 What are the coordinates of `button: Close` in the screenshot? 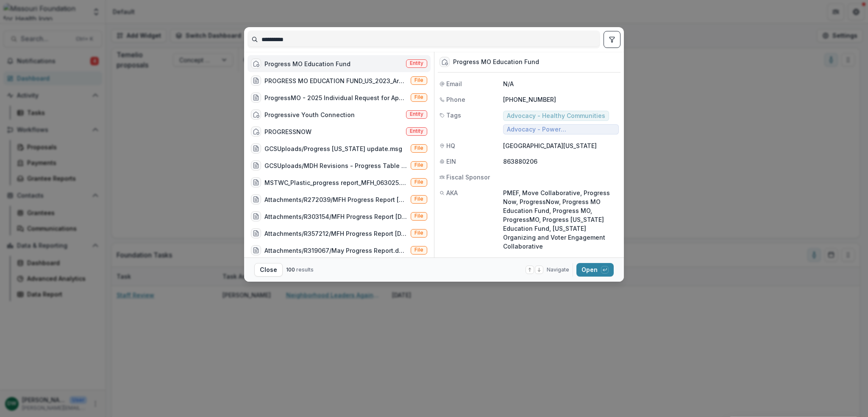 It's located at (268, 270).